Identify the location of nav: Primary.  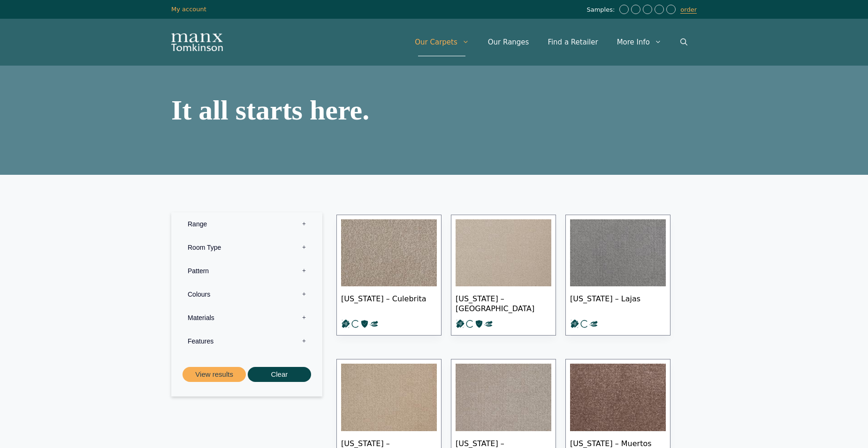
(551, 42).